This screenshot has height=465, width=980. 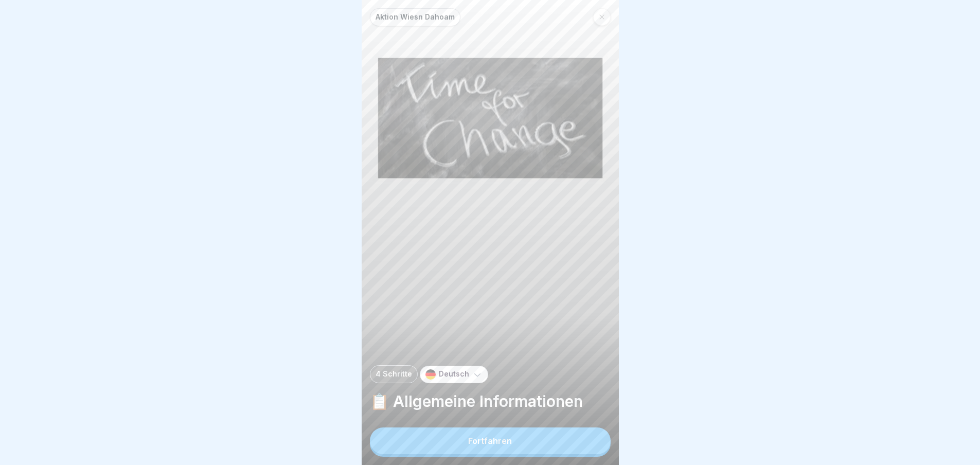 I want to click on img: de.svg, so click(x=430, y=374).